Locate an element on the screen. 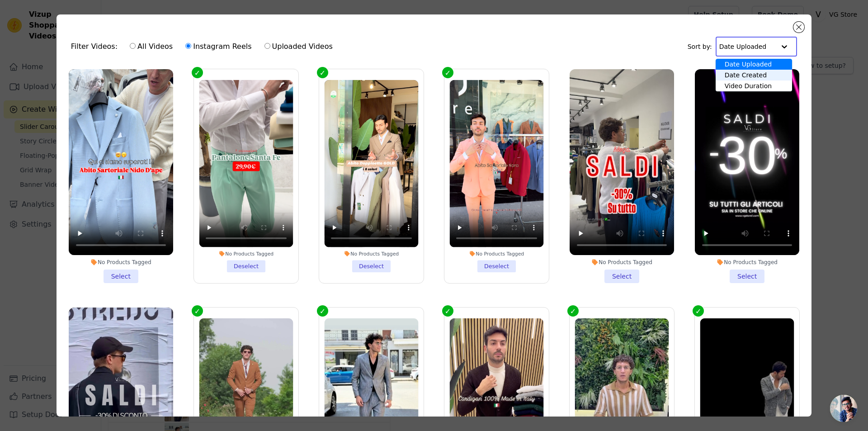 This screenshot has width=868, height=431. div: Filter Videos: is located at coordinates (204, 46).